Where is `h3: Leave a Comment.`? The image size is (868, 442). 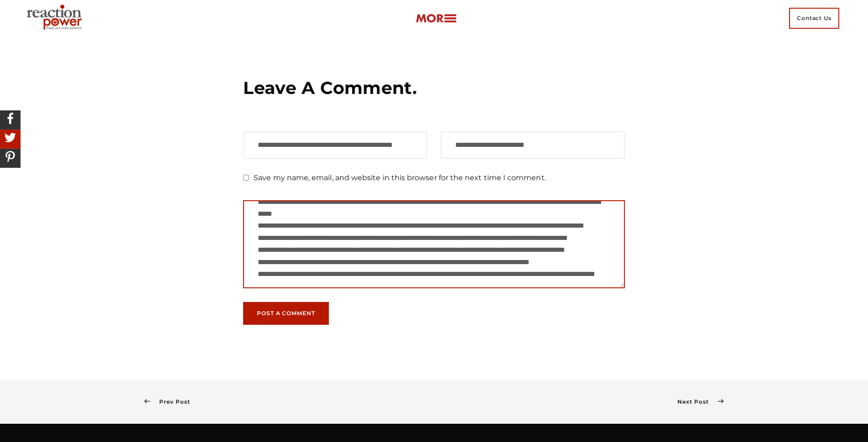 h3: Leave a Comment. is located at coordinates (434, 88).